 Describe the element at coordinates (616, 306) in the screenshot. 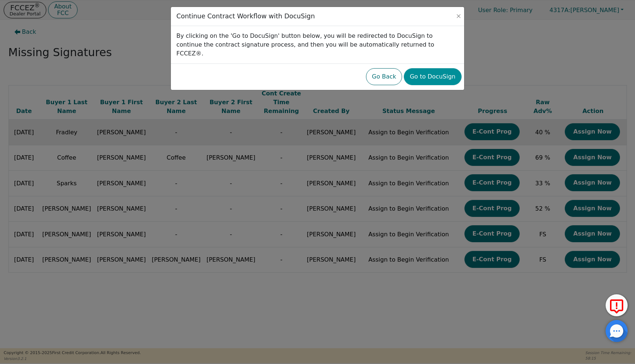

I see `button: Report Error to FCC` at that location.